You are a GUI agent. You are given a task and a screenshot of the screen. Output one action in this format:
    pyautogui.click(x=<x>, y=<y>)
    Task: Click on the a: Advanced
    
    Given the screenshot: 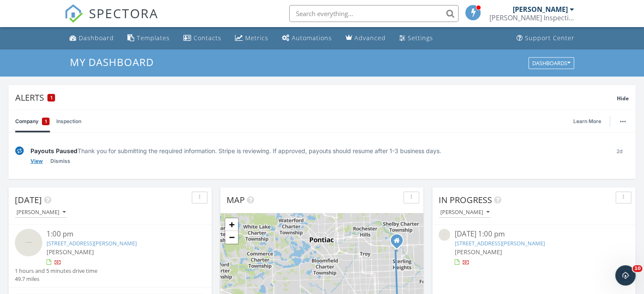 What is the action you would take?
    pyautogui.click(x=365, y=38)
    